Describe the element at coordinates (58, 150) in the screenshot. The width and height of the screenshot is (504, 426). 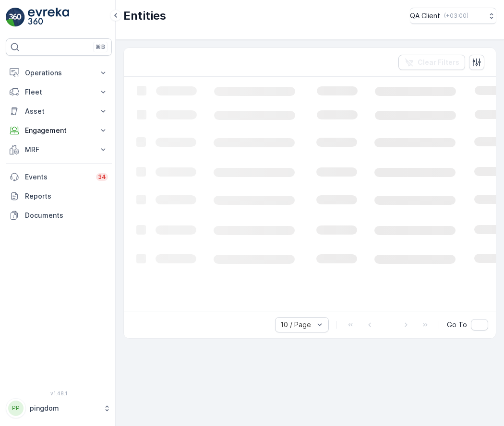
I see `button: MRF` at that location.